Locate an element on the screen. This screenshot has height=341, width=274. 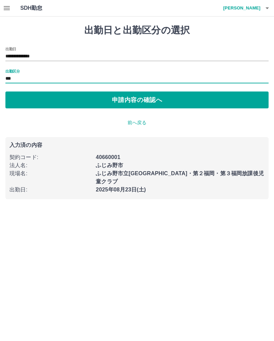
b: ふじみ野市 is located at coordinates (109, 165).